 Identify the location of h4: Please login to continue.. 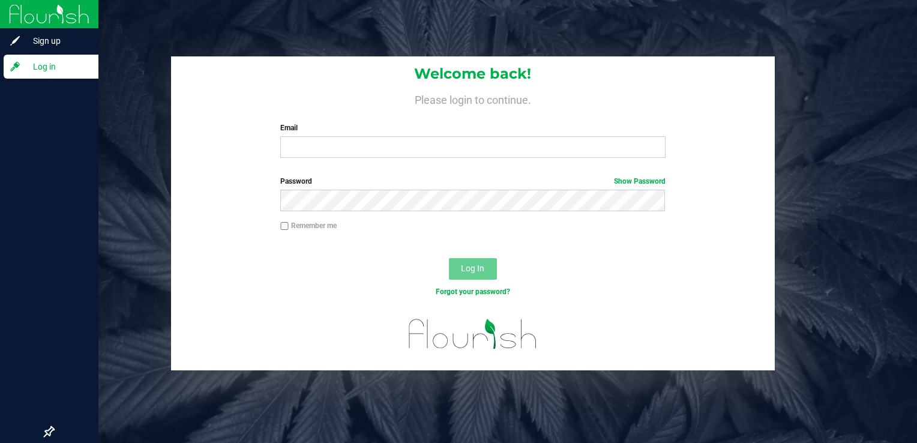
(473, 98).